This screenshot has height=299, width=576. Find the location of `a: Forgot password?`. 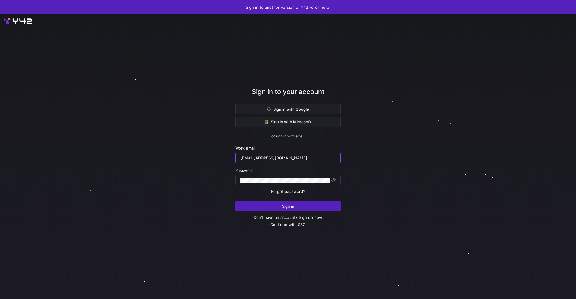

a: Forgot password? is located at coordinates (288, 191).